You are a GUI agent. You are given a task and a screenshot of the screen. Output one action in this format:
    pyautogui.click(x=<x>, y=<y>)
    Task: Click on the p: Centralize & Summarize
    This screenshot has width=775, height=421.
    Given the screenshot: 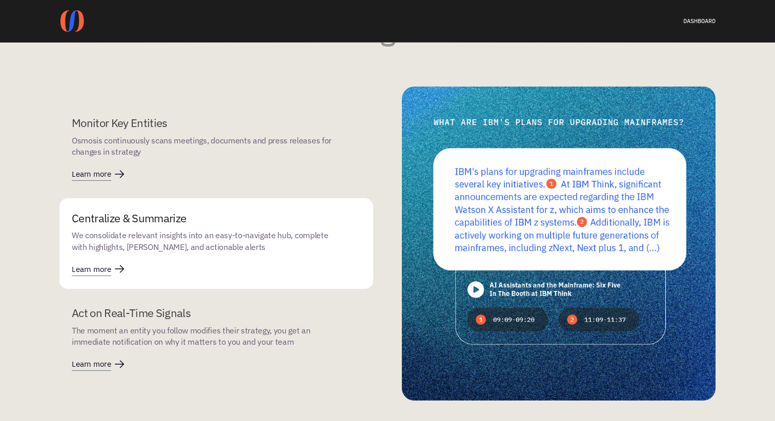 What is the action you would take?
    pyautogui.click(x=202, y=218)
    